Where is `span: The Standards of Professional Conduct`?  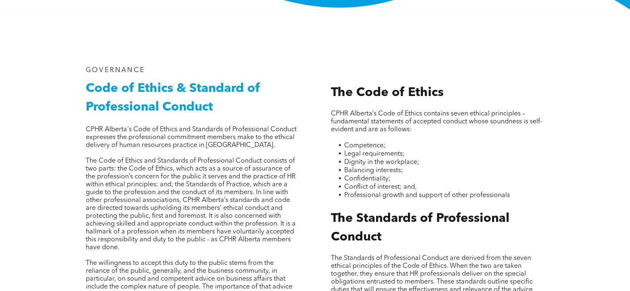
span: The Standards of Professional Conduct is located at coordinates (420, 228).